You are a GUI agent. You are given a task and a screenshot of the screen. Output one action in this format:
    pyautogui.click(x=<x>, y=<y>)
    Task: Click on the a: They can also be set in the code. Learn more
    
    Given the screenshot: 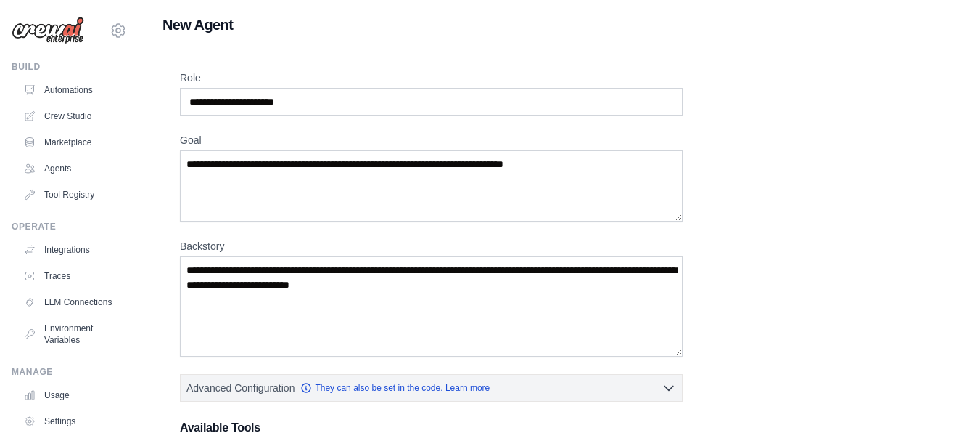 What is the action you would take?
    pyautogui.click(x=395, y=388)
    